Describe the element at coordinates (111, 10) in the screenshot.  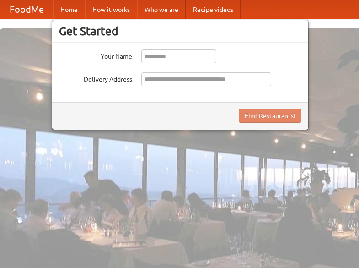
I see `a: How it works` at that location.